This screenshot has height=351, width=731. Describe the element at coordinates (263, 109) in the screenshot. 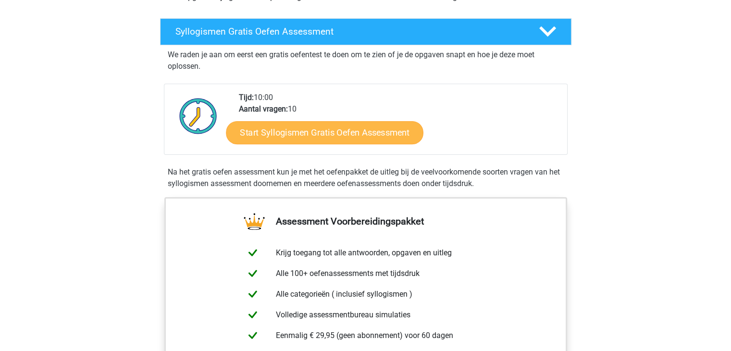

I see `b: Aantal vragen:` at that location.